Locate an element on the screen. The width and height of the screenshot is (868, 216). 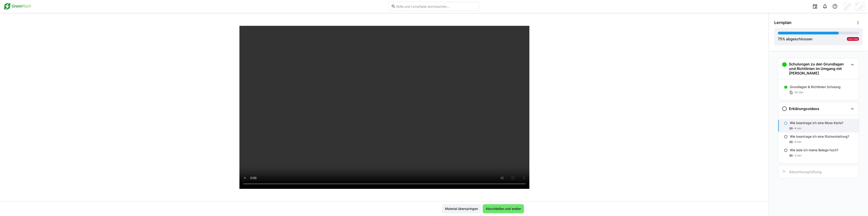
span: 75 is located at coordinates (779, 39).